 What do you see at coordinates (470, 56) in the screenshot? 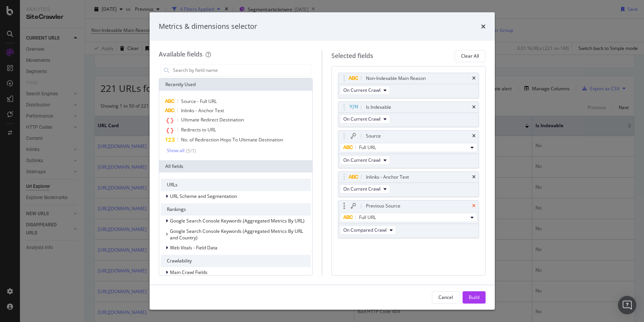
I see `div: Clear All` at bounding box center [470, 56].